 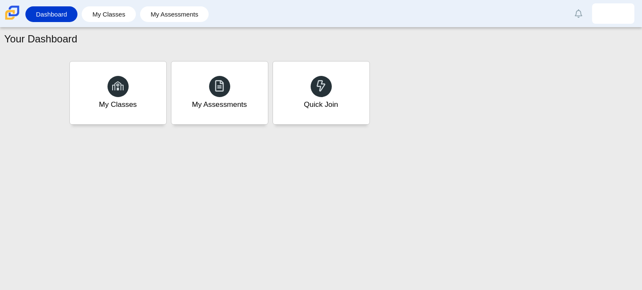 I want to click on div: Quick Join, so click(x=321, y=104).